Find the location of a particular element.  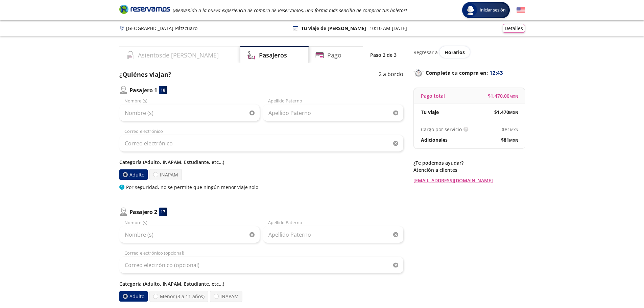

span: $ 1,470.00 is located at coordinates (503, 95).